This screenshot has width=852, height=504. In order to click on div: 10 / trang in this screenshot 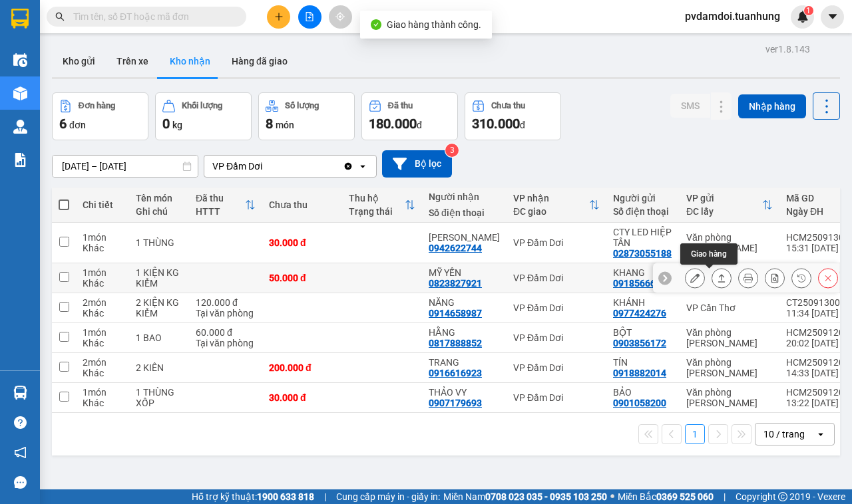, I will do `click(784, 434)`.